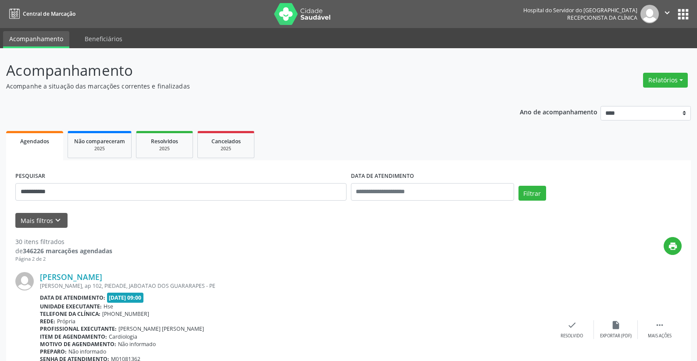  What do you see at coordinates (36, 39) in the screenshot?
I see `a: Acompanhamento` at bounding box center [36, 39].